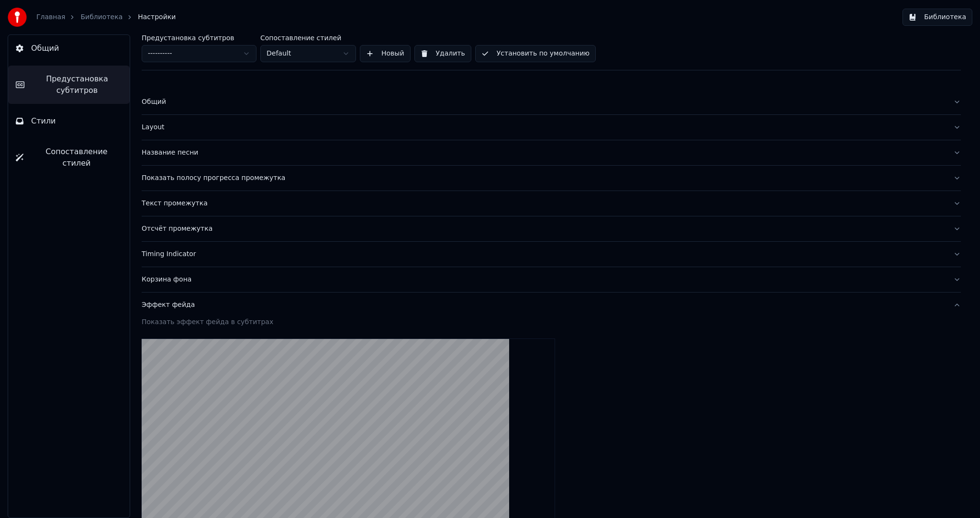 This screenshot has height=518, width=980. What do you see at coordinates (156, 17) in the screenshot?
I see `span: Настройки` at bounding box center [156, 17].